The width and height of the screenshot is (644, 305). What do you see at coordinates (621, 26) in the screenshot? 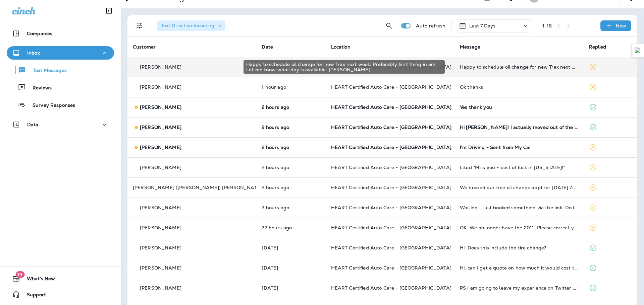
I see `p: New` at bounding box center [621, 26].